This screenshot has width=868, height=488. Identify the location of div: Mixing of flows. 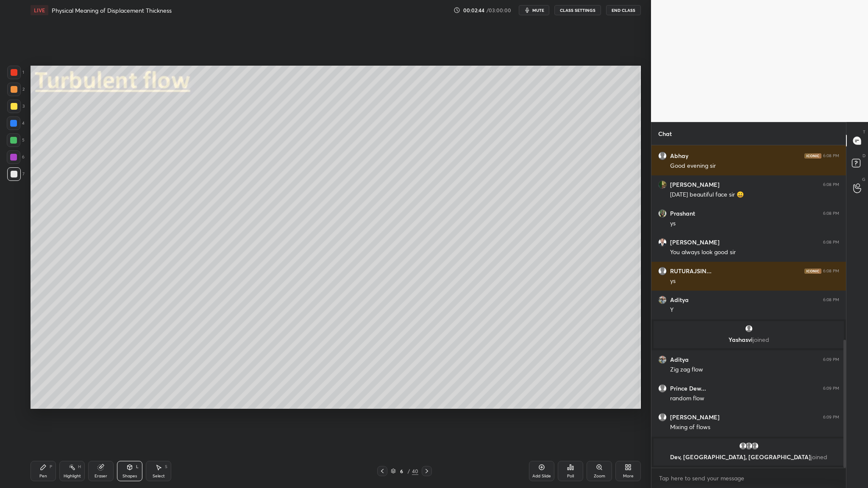
(755, 428).